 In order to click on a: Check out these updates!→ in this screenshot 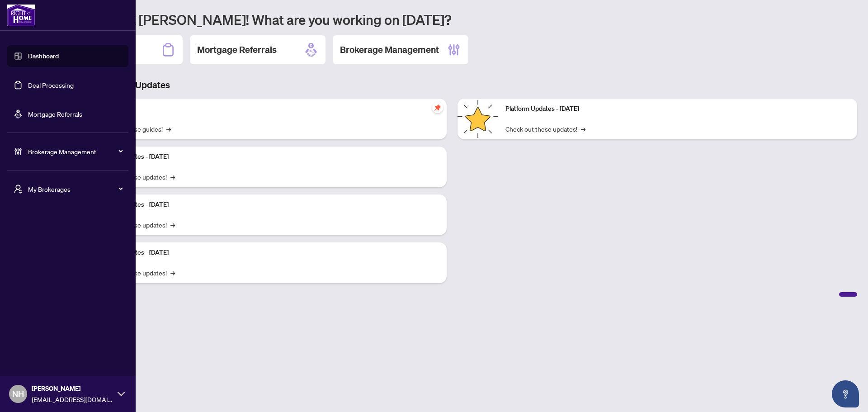, I will do `click(545, 129)`.